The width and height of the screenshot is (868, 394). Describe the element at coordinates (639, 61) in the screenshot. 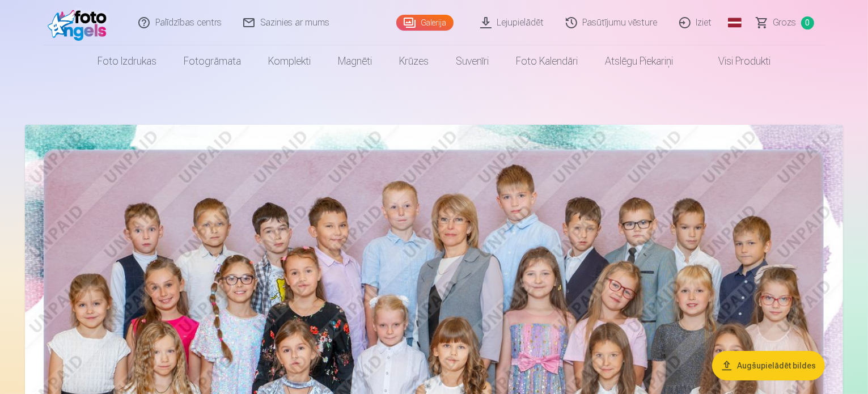

I see `a: Atslēgu piekariņi` at that location.